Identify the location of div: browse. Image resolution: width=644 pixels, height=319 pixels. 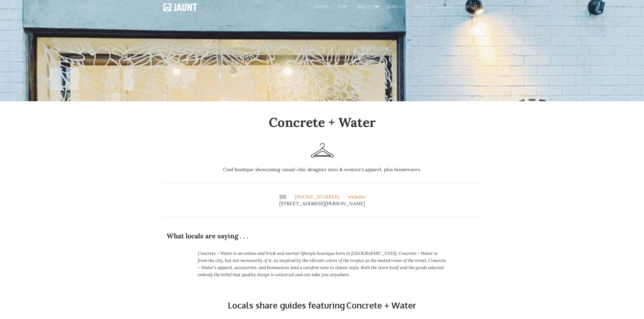
(365, 9).